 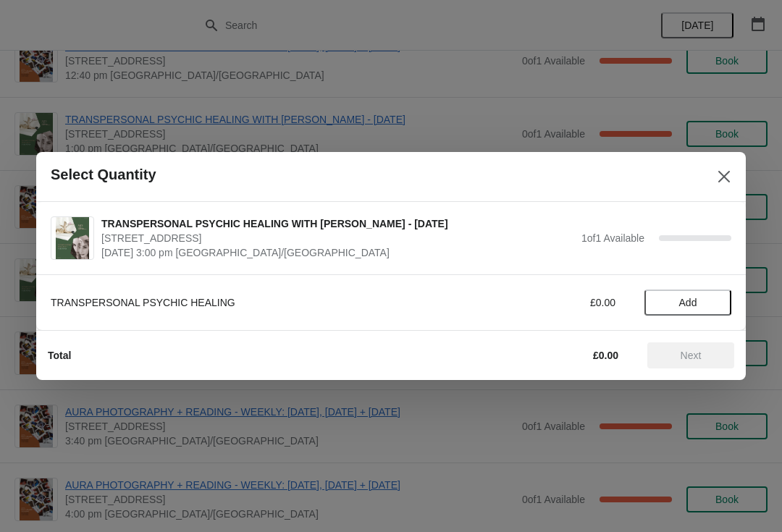 What do you see at coordinates (612, 238) in the screenshot?
I see `span: 1 of 1 Available` at bounding box center [612, 238].